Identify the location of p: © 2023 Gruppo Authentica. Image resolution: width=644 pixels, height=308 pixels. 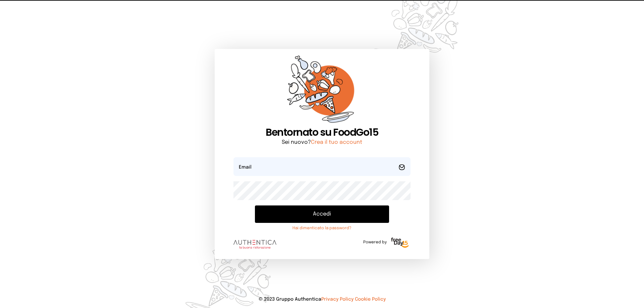
(322, 300).